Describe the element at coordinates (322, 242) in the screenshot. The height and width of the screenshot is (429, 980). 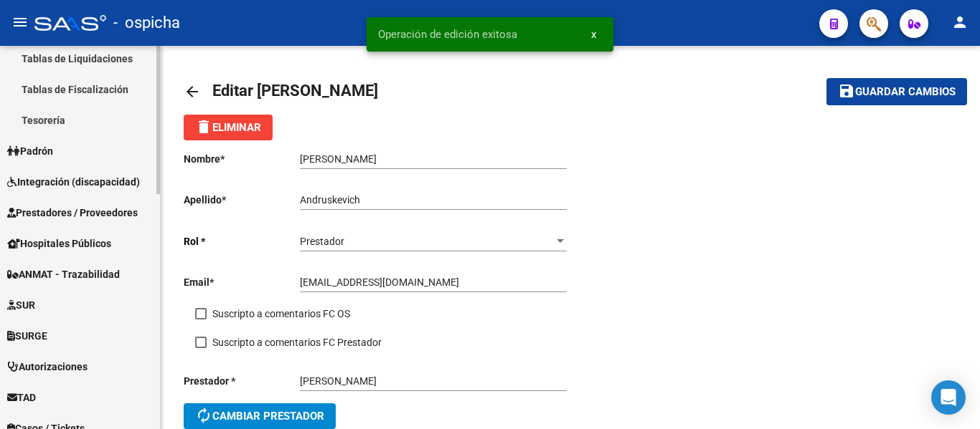
I see `span: Prestador` at that location.